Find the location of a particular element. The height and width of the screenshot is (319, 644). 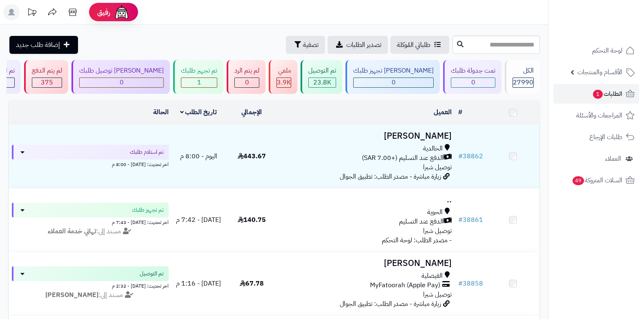

span: الفيصلية is located at coordinates (433, 276).